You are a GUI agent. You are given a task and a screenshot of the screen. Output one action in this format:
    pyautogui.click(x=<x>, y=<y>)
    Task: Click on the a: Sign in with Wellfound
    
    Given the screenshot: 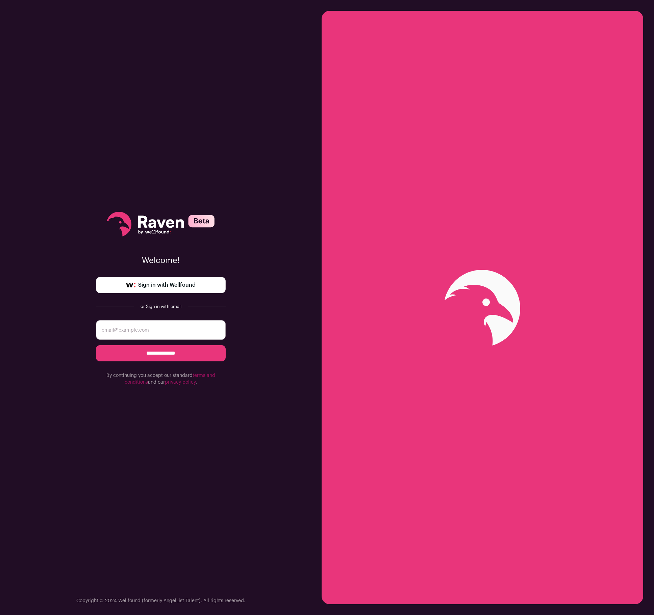 What is the action you would take?
    pyautogui.click(x=161, y=285)
    